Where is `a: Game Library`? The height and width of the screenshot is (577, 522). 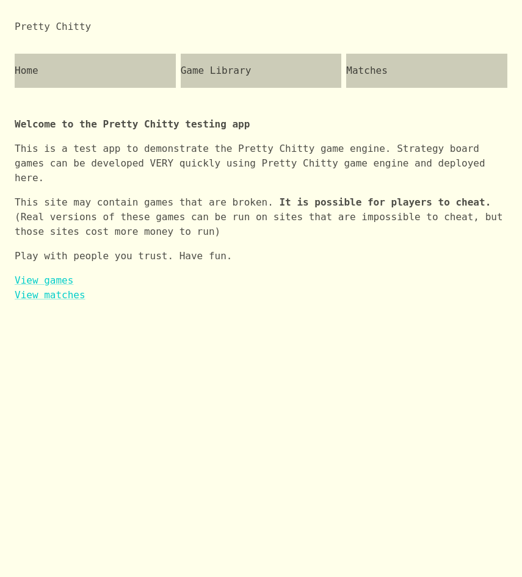 a: Game Library is located at coordinates (261, 71).